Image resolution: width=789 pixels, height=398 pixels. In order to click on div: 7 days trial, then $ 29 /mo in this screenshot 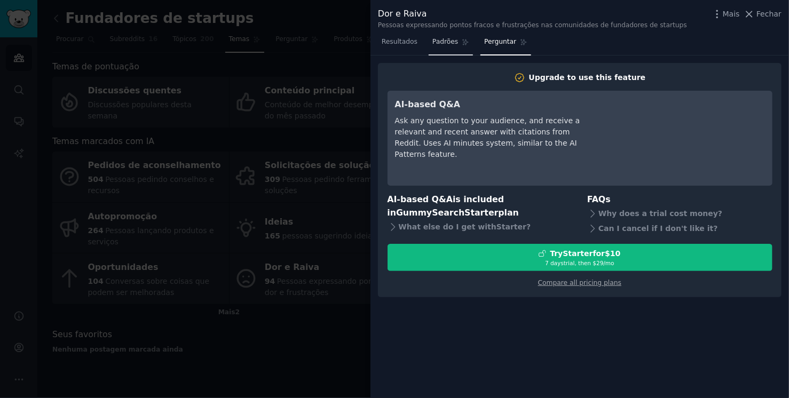, I will do `click(580, 263)`.